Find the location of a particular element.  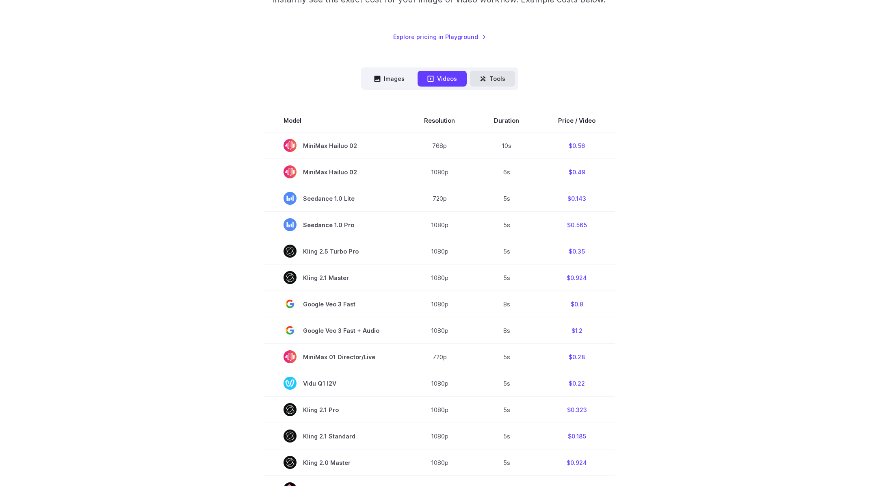

td: 6s is located at coordinates (507, 172).